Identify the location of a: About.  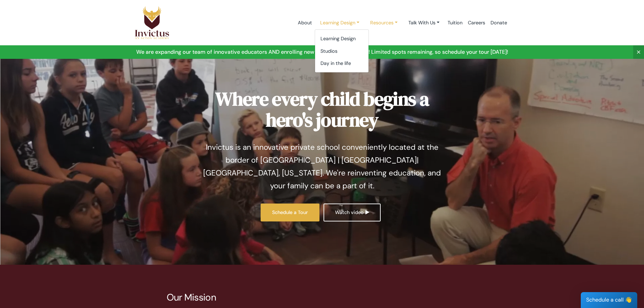
(305, 23).